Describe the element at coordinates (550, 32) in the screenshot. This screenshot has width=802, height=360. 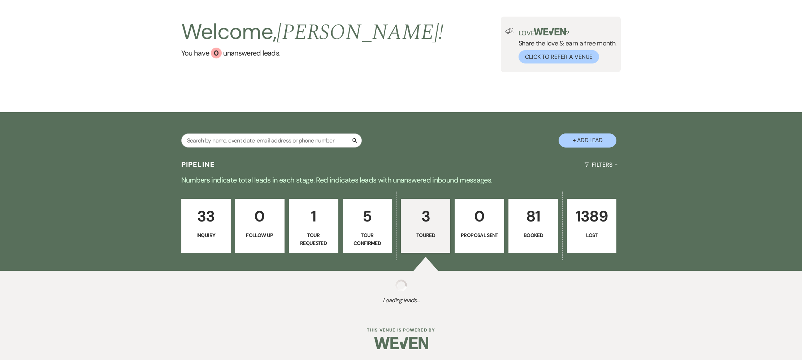
I see `img: weven-logo-green.svg` at that location.